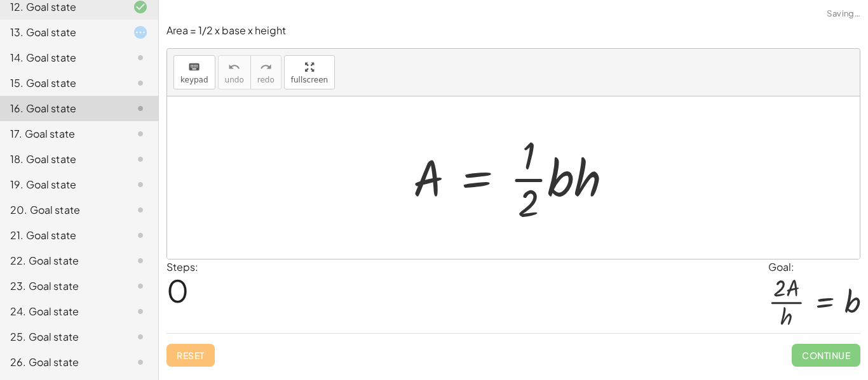 This screenshot has width=868, height=380. I want to click on div: 13. Goal state, so click(61, 32).